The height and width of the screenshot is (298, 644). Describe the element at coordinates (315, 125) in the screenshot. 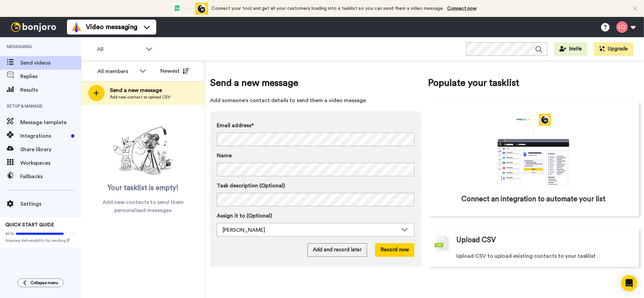

I see `label: Email address*` at that location.